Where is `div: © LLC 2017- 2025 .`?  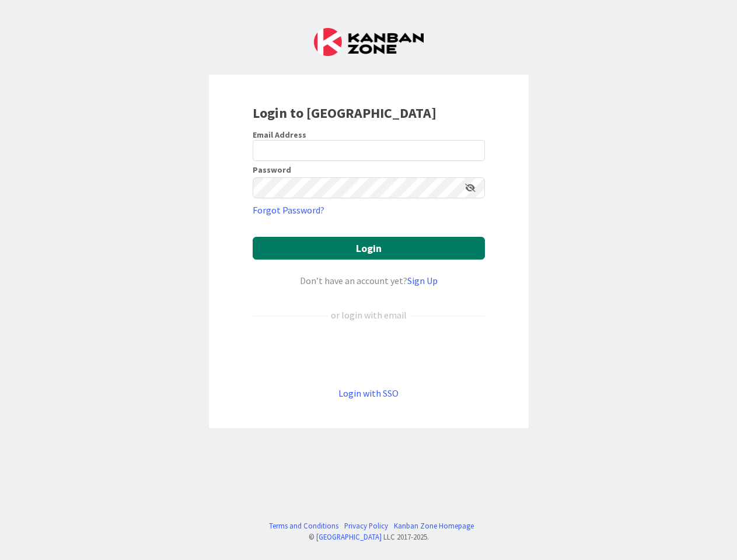
div: © LLC 2017- 2025 . is located at coordinates (368, 537).